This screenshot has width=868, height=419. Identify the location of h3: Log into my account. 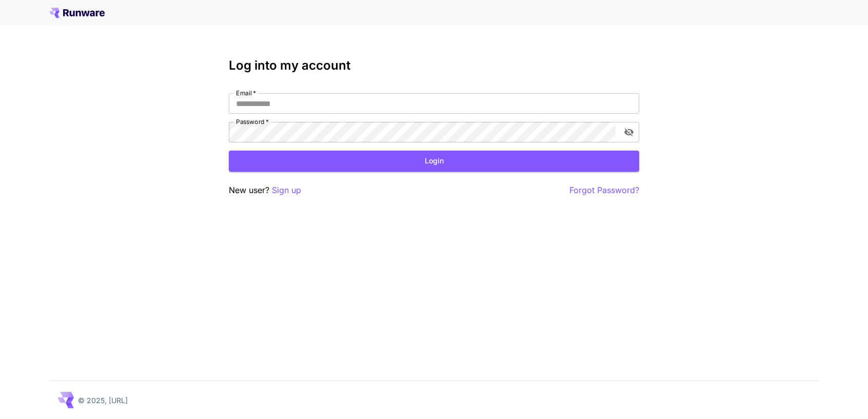
(434, 66).